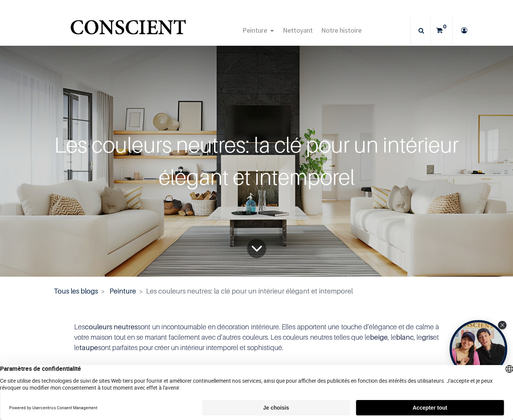 This screenshot has height=420, width=513. Describe the element at coordinates (256, 248) in the screenshot. I see `i: To blog content` at that location.